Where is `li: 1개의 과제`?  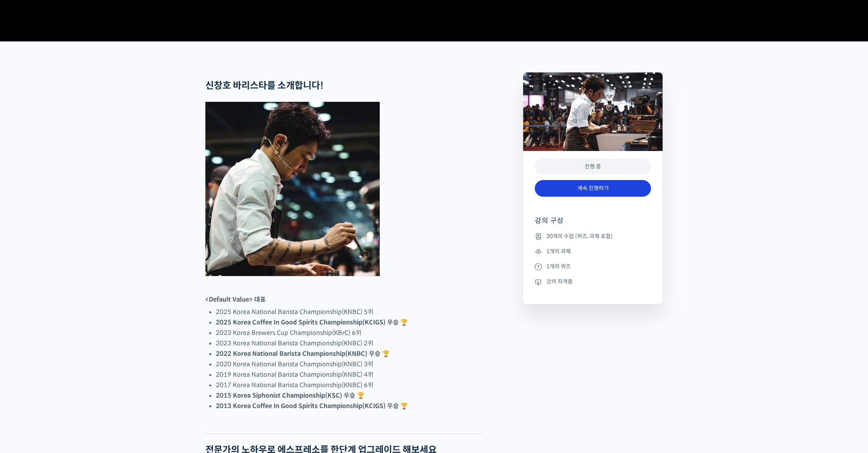
li: 1개의 과제 is located at coordinates (593, 252).